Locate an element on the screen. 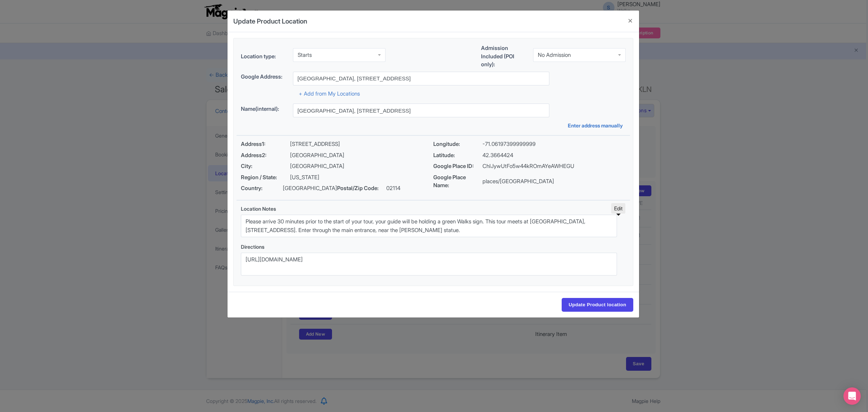 The width and height of the screenshot is (868, 412). p: ChIJywUtFo5w44kROmAYeAWHEGU is located at coordinates (528, 166).